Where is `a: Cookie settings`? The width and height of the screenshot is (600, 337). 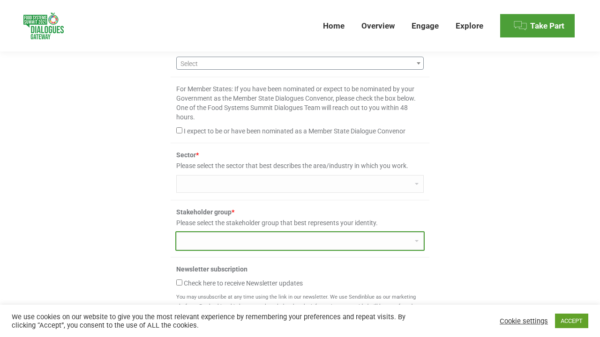 a: Cookie settings is located at coordinates (523, 321).